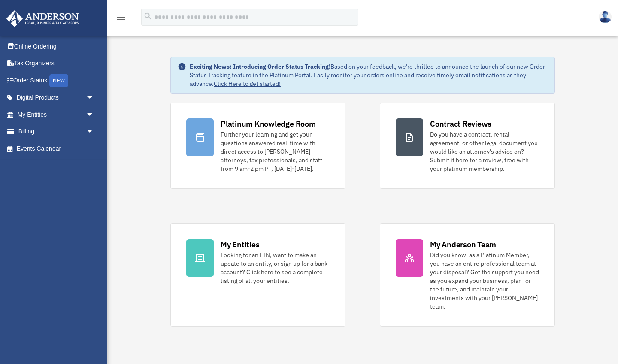 This screenshot has width=618, height=364. I want to click on a: menu, so click(121, 18).